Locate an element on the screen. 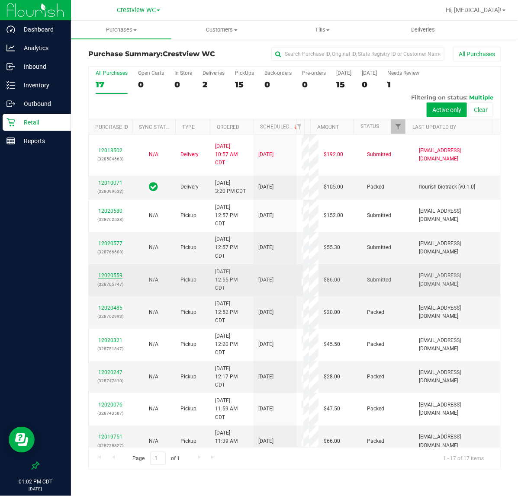  span: Filtering on status: is located at coordinates (439, 97).